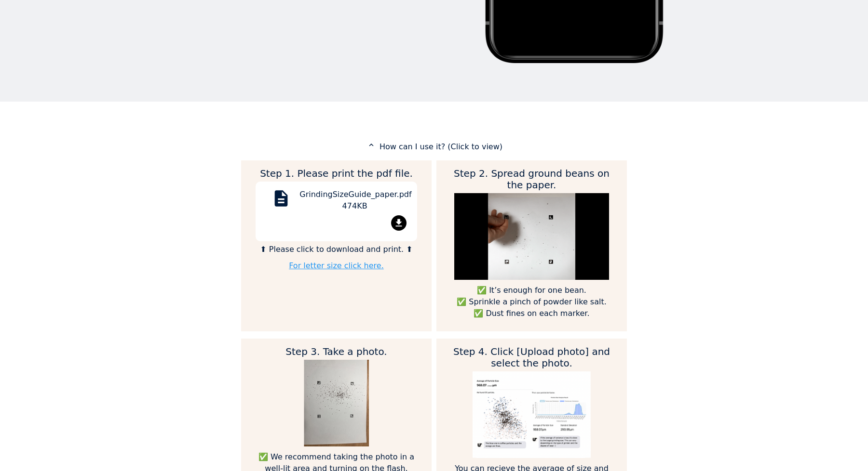  What do you see at coordinates (434, 146) in the screenshot?
I see `p: How can I use it? (Click to view)` at bounding box center [434, 146].